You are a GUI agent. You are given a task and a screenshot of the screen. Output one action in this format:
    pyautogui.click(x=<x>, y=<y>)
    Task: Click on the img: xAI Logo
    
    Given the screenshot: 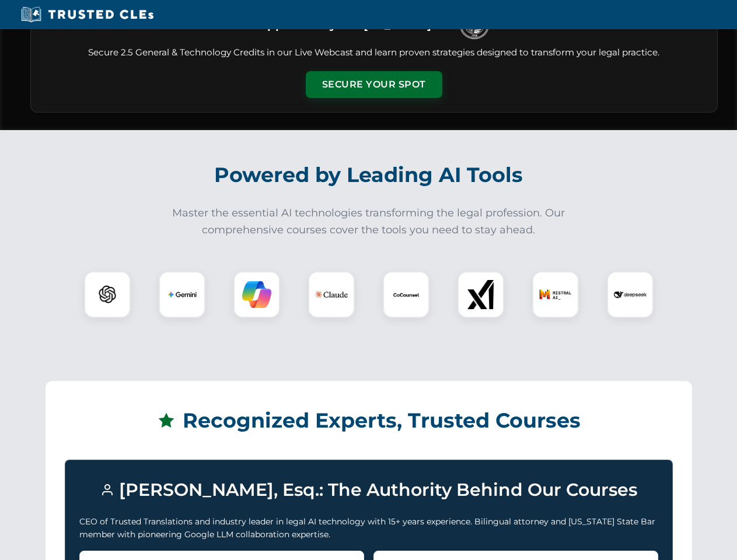 What is the action you would take?
    pyautogui.click(x=481, y=294)
    